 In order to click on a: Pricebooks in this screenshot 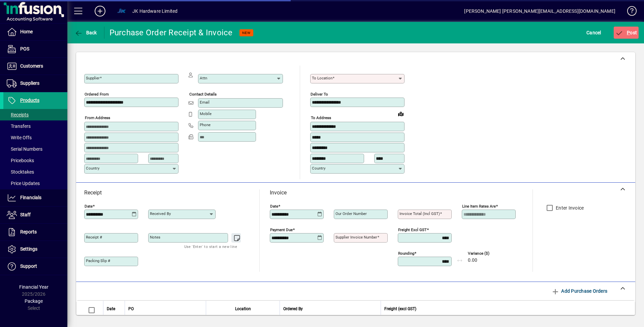, I will do `click(36, 161)`.